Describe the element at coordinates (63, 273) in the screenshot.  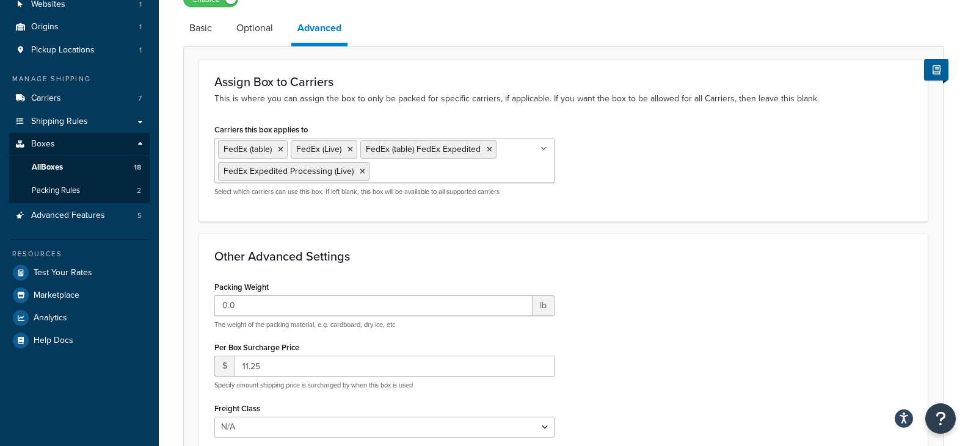
I see `span: Test Your Rates` at that location.